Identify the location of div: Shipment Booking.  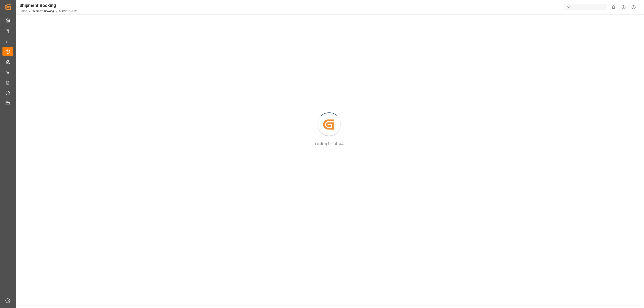
(48, 5).